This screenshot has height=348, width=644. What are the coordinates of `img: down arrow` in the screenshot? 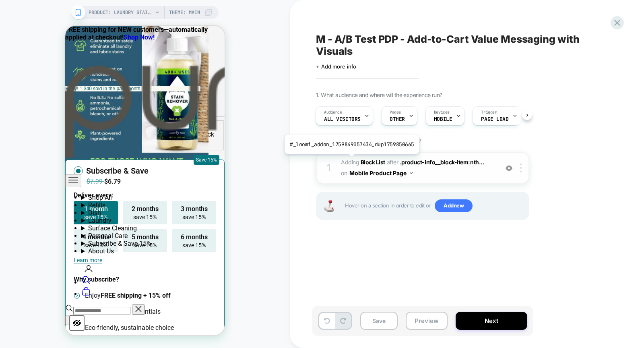 It's located at (411, 173).